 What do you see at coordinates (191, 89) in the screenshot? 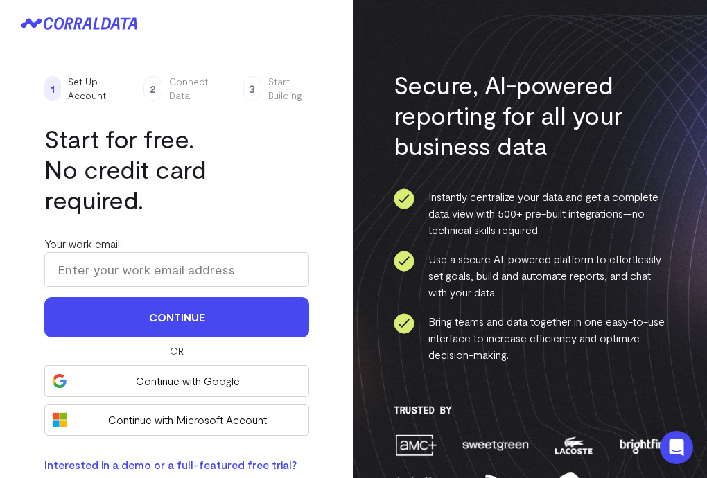
I see `span: Connect Data` at bounding box center [191, 89].